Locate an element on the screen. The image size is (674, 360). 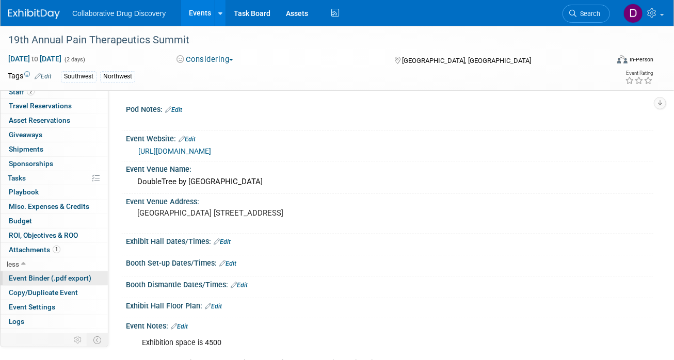
div: 19th Annual Pain Therapeutics Summit is located at coordinates (301, 40).